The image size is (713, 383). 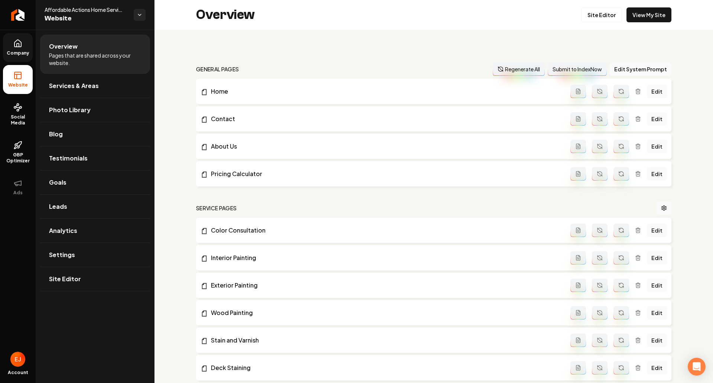 I want to click on span: Account, so click(x=18, y=373).